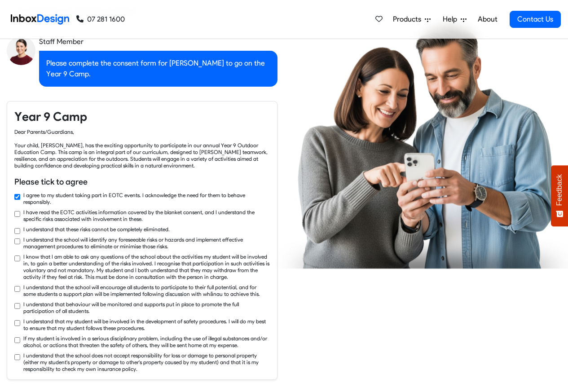  What do you see at coordinates (146, 243) in the screenshot?
I see `label: I understand the school will identify any foreseeable risks or hazards and implement effective ma...` at bounding box center [146, 243].